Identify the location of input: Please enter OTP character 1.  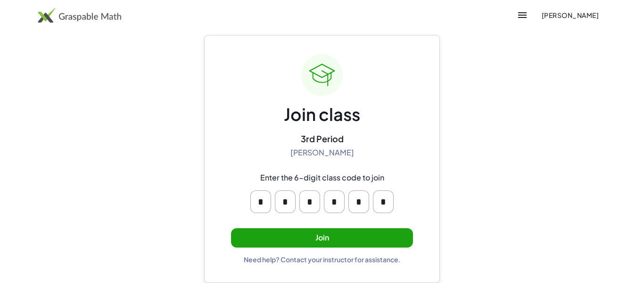
(261, 201).